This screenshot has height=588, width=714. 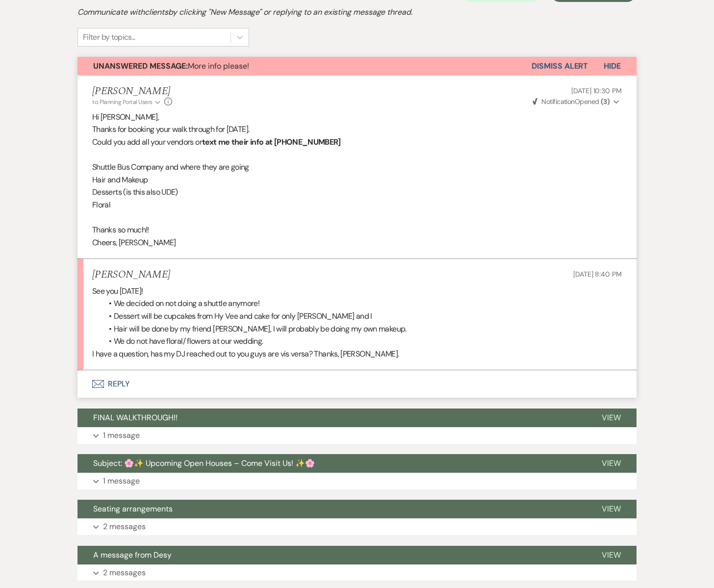 What do you see at coordinates (332, 417) in the screenshot?
I see `button: FINAL WALKTHROUGH!!` at bounding box center [332, 417].